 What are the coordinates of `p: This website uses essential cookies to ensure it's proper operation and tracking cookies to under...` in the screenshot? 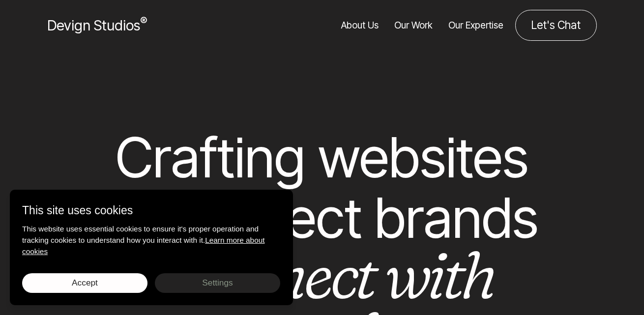 It's located at (151, 240).